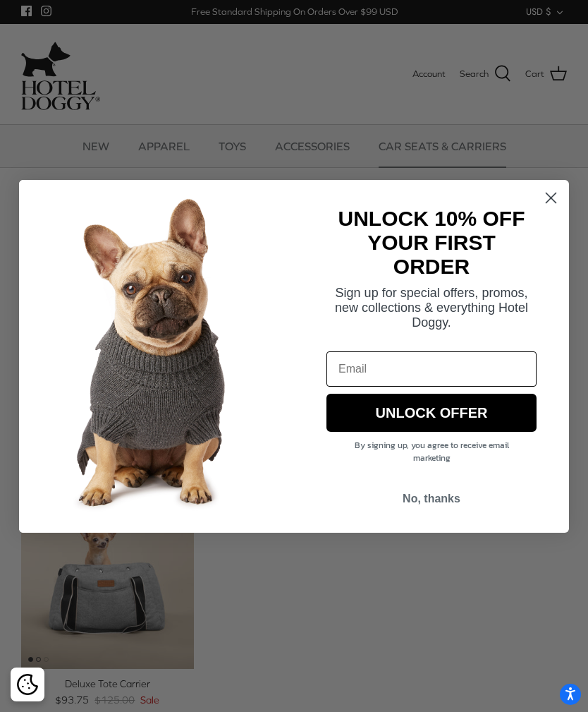 The image size is (588, 712). Describe the element at coordinates (551, 197) in the screenshot. I see `button: Close dialog` at that location.